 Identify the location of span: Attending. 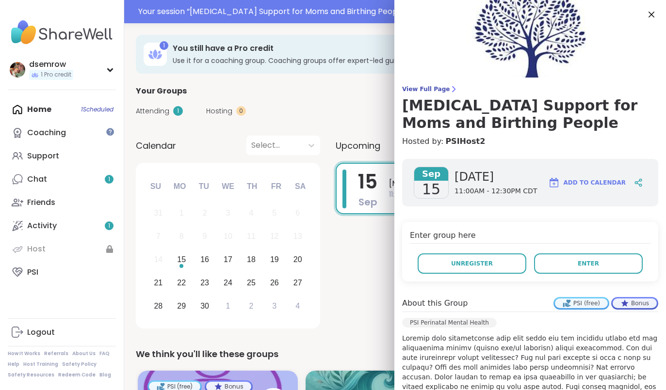
(152, 111).